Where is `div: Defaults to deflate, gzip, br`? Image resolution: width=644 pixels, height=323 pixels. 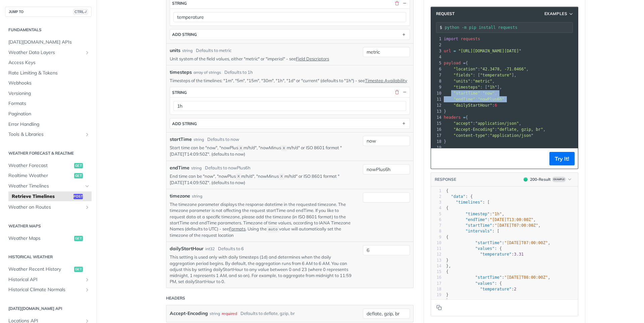 div: Defaults to deflate, gzip, br is located at coordinates (268, 313).